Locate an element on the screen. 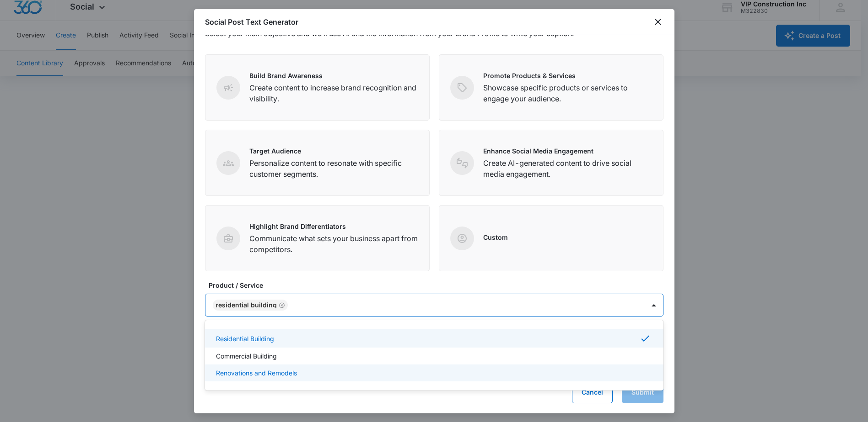 The image size is (868, 422). p: Promote Products & Services is located at coordinates (567, 75).